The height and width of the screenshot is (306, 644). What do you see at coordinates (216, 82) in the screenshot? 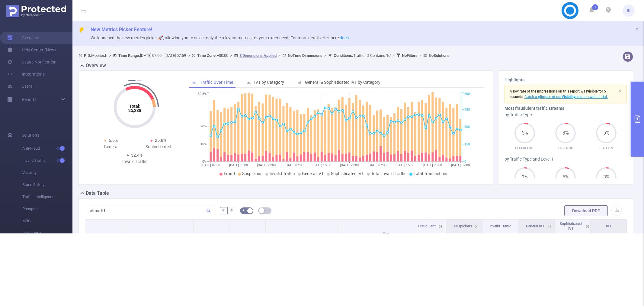
I see `span: Traffic Over Time` at bounding box center [216, 82].